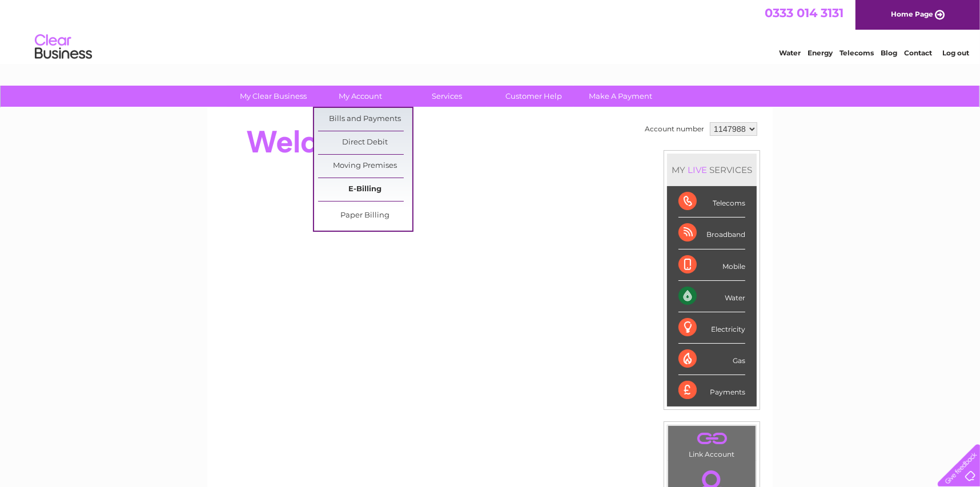 This screenshot has width=980, height=487. I want to click on a: Contact, so click(917, 52).